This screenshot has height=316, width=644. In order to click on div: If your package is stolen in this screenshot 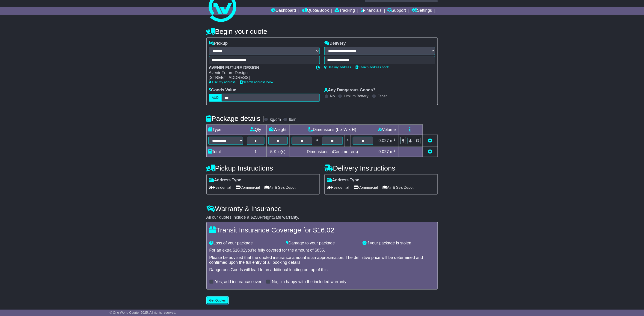, I will do `click(398, 243)`.